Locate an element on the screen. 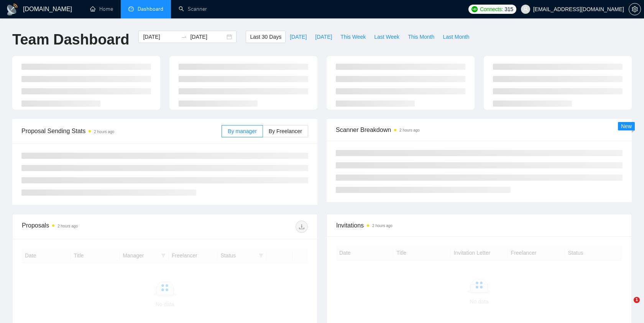 Image resolution: width=644 pixels, height=323 pixels. button: This Week is located at coordinates (353, 37).